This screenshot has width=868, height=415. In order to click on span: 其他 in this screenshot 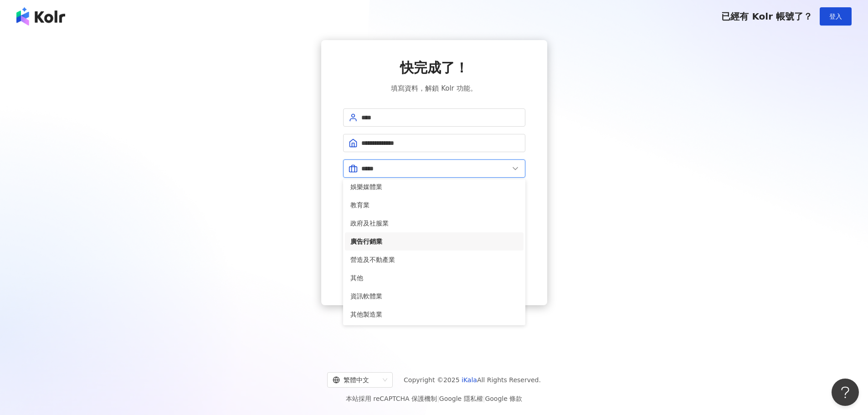, I will do `click(434, 278)`.